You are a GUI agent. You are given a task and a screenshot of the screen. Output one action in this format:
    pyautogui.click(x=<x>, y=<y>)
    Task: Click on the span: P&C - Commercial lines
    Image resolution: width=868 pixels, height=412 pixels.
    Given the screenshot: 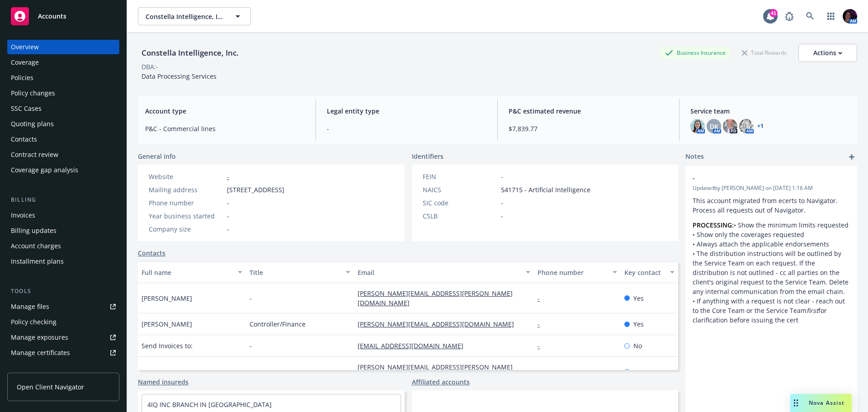 What is the action you would take?
    pyautogui.click(x=224, y=129)
    